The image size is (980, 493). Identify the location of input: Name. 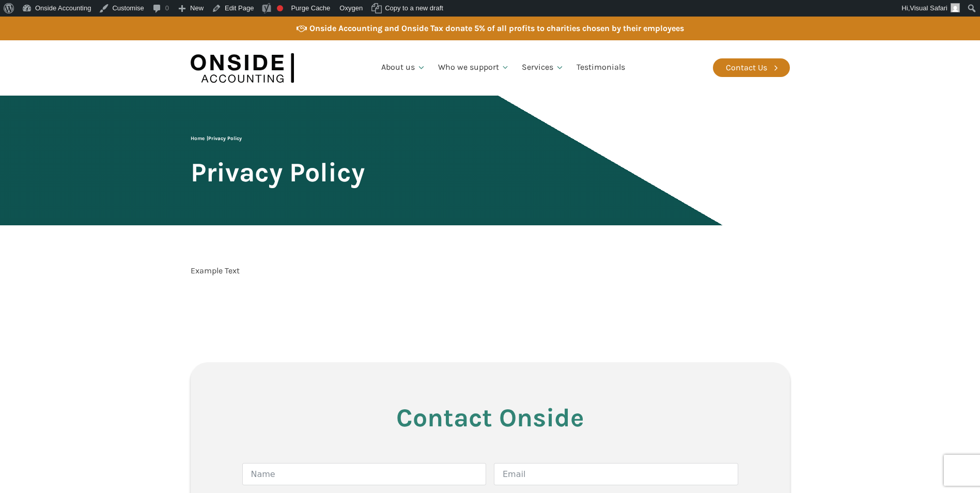
(364, 474).